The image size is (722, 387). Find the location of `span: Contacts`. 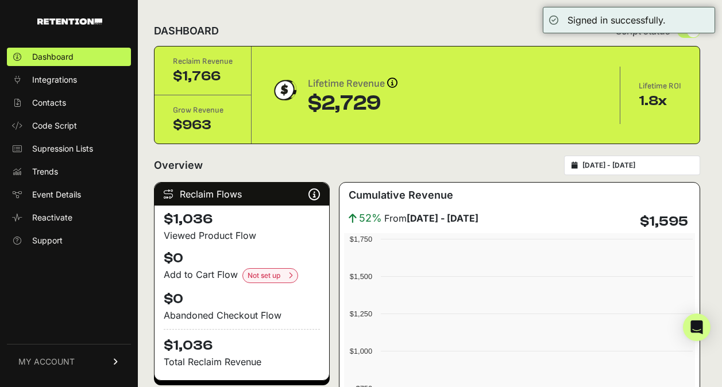

span: Contacts is located at coordinates (49, 103).